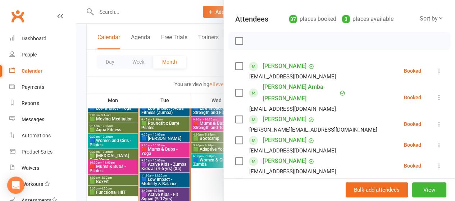 This screenshot has height=201, width=455. What do you see at coordinates (32, 71) in the screenshot?
I see `div: Calendar` at bounding box center [32, 71].